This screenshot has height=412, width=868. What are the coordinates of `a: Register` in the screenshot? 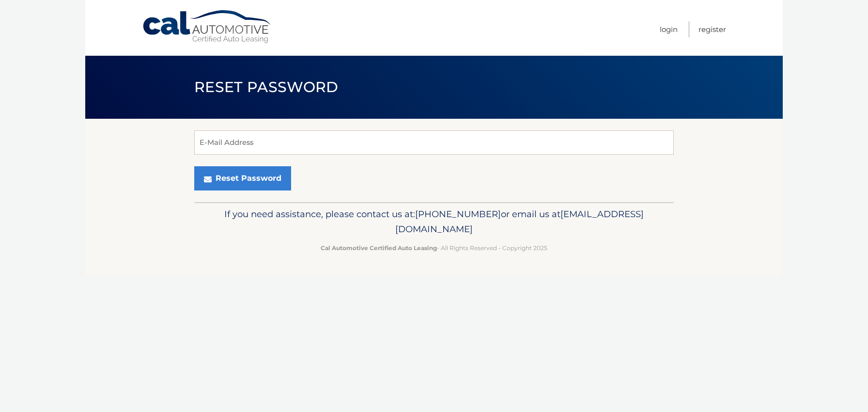 It's located at (712, 29).